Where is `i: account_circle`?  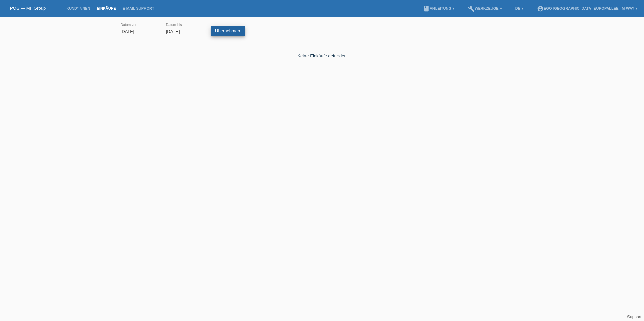 i: account_circle is located at coordinates (540, 9).